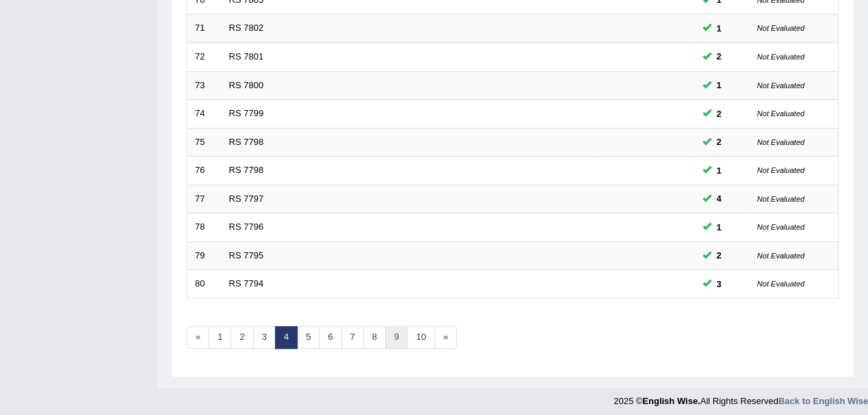  What do you see at coordinates (741, 397) in the screenshot?
I see `div: 2025 © All Rights Reserved` at bounding box center [741, 397].